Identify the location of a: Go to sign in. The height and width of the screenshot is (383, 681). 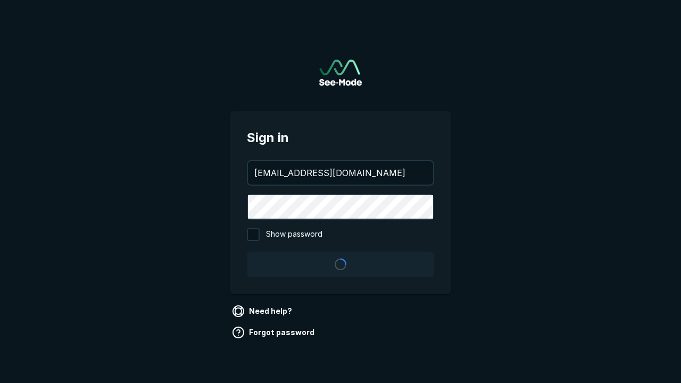
(341, 72).